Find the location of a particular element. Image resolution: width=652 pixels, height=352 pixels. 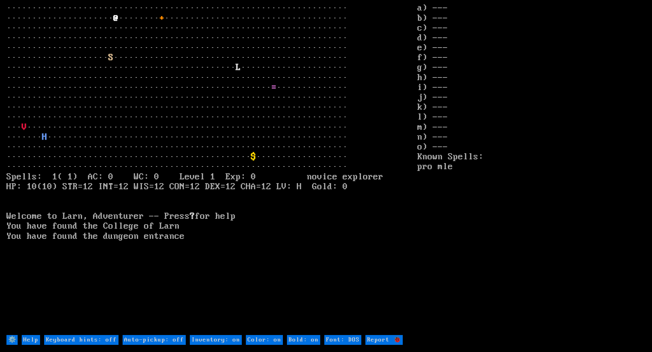

input: Help is located at coordinates (31, 340).